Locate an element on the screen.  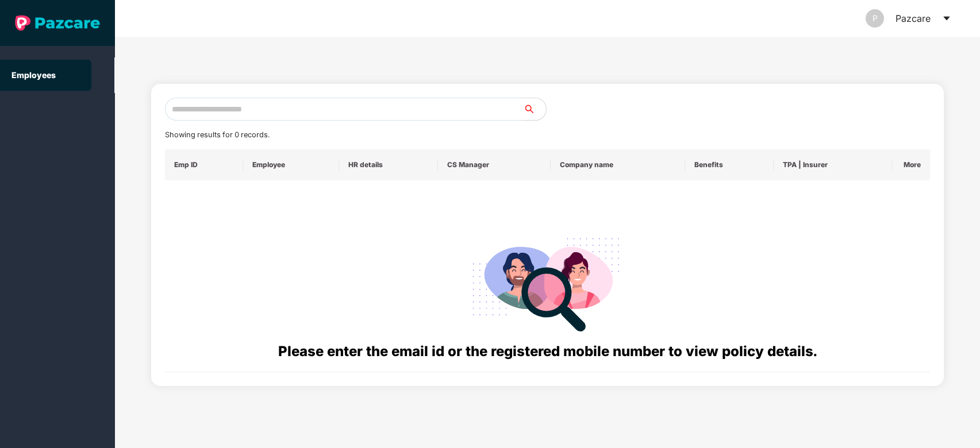
span: Showing results for 0 records. is located at coordinates (217, 134).